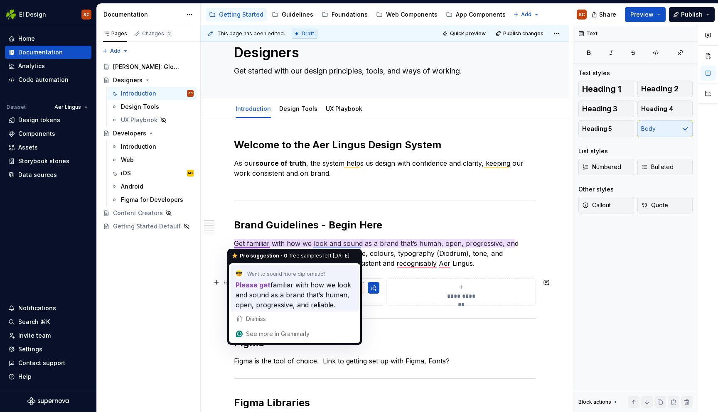 This screenshot has height=412, width=718. What do you see at coordinates (39, 120) in the screenshot?
I see `div: Design tokens` at bounding box center [39, 120].